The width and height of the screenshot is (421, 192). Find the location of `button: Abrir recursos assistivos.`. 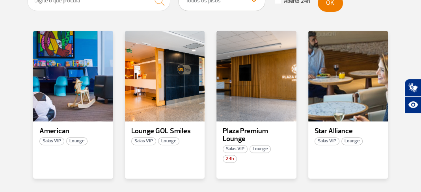

button: Abrir recursos assistivos. is located at coordinates (412, 105).